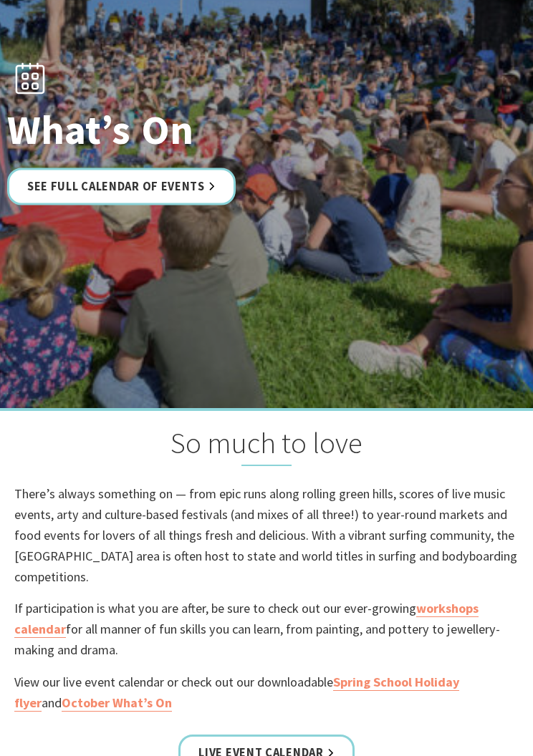  I want to click on h2: So much to love, so click(266, 445).